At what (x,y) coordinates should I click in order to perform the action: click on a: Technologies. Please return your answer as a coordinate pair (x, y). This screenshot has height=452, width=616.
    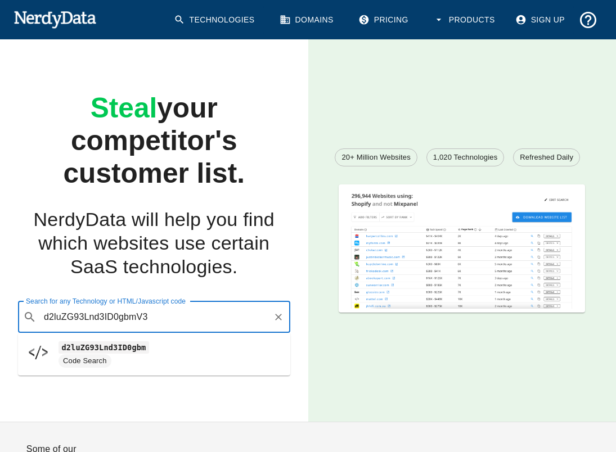
    Looking at the image, I should click on (216, 20).